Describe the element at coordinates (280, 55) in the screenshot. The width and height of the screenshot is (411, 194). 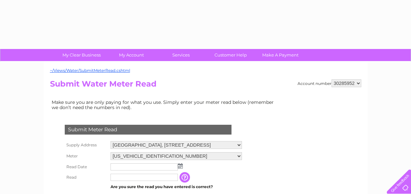
I see `a: Make A Payment` at that location.